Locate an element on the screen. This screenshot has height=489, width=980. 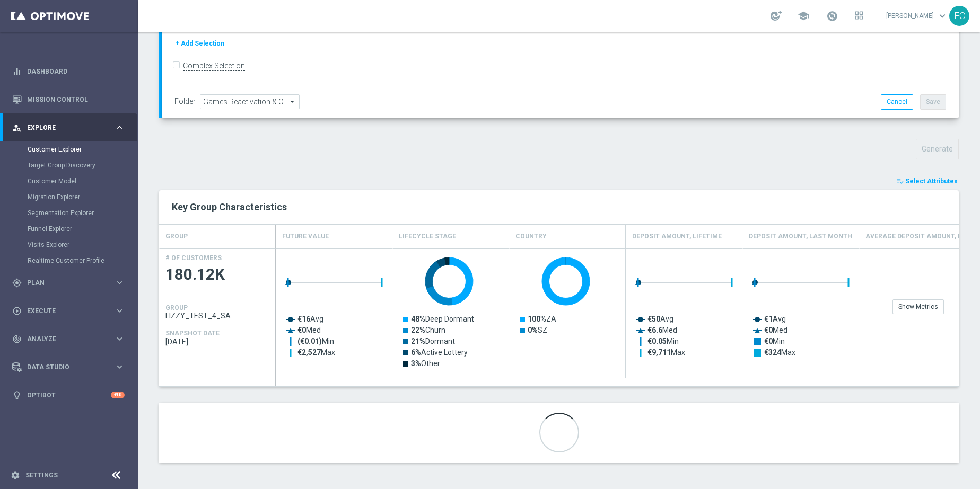
div: person_search Explore keyboard_arrow_right is located at coordinates (68, 128).